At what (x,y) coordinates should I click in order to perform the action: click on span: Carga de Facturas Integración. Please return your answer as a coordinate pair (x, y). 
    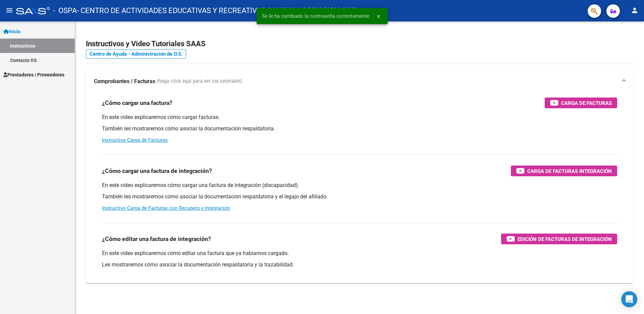
    Looking at the image, I should click on (569, 171).